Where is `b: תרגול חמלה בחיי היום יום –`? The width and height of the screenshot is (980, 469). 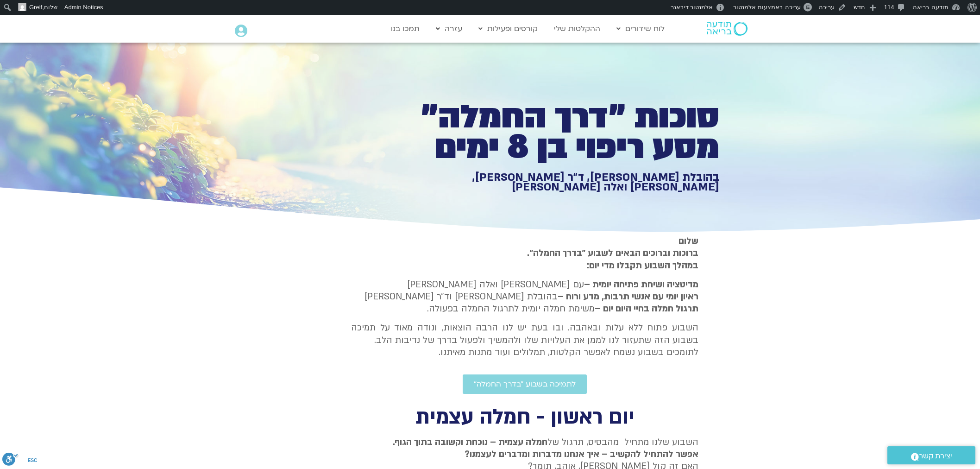
b: תרגול חמלה בחיי היום יום – is located at coordinates (647, 308).